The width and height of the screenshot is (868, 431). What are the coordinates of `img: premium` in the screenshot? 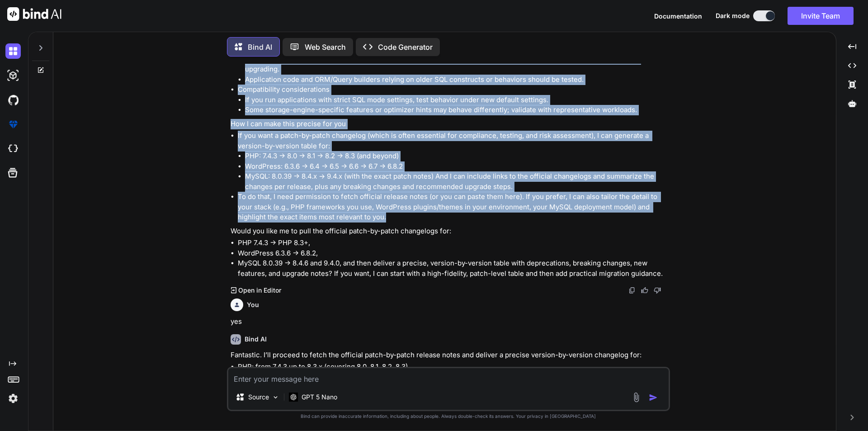 It's located at (13, 125).